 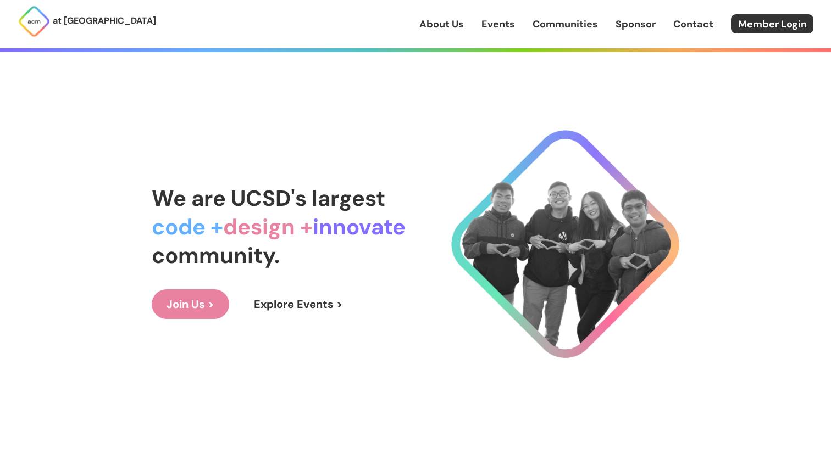 I want to click on a: Explore Events >, so click(x=298, y=304).